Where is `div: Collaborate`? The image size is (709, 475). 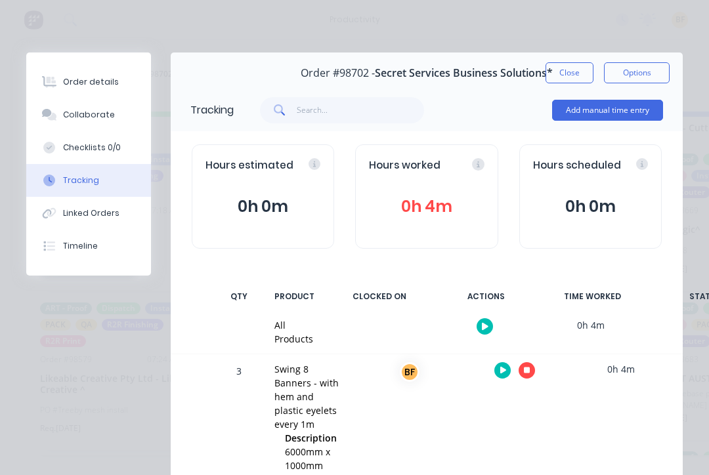 div: Collaborate is located at coordinates (89, 115).